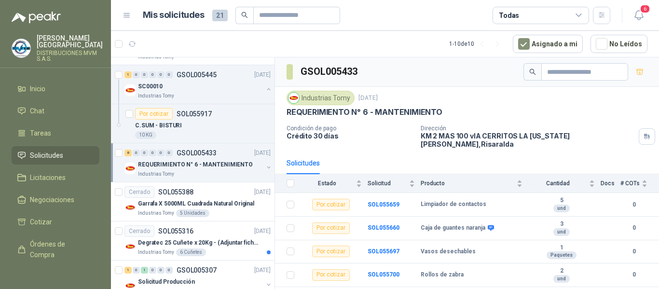 This screenshot has height=289, width=659. I want to click on p: SOL055316, so click(176, 231).